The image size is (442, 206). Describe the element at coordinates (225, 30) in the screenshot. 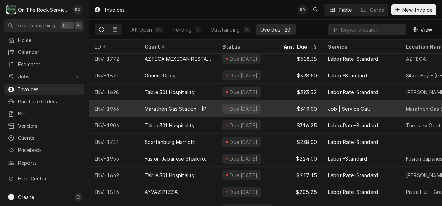

I see `div: Outstanding` at that location.